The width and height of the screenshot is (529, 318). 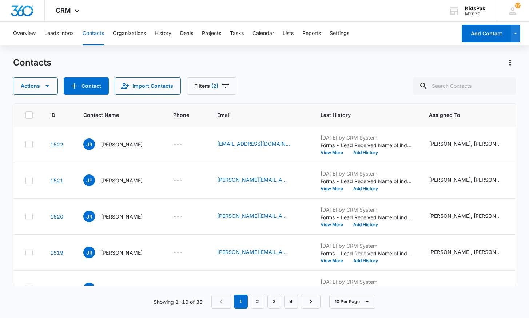 What do you see at coordinates (24, 33) in the screenshot?
I see `button: Overview` at bounding box center [24, 33].